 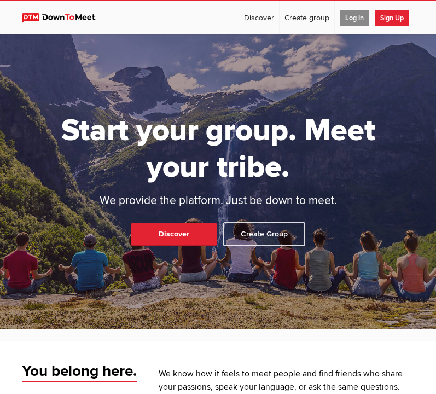 What do you see at coordinates (355, 18) in the screenshot?
I see `span: Log In` at bounding box center [355, 18].